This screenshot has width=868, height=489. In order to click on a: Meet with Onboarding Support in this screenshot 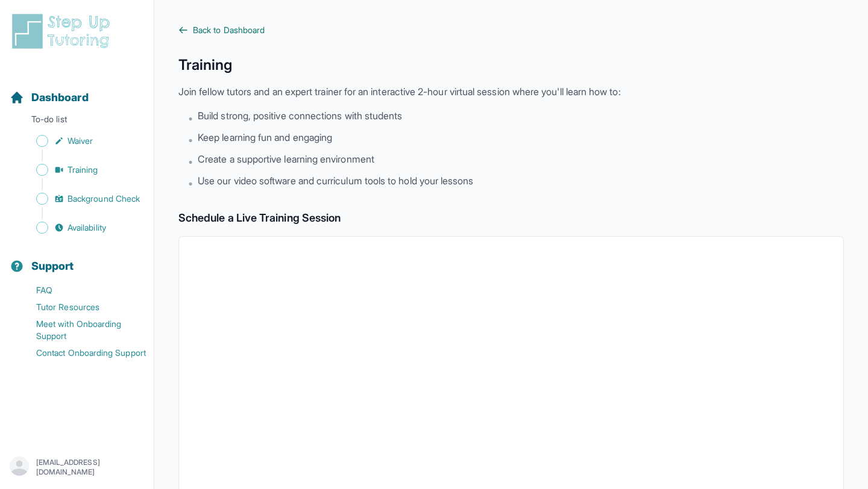, I will do `click(81, 330)`.